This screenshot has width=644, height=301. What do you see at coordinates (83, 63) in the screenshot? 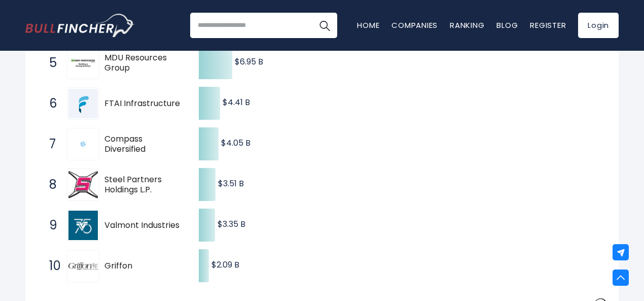
I see `img: MDU Resources Group` at bounding box center [83, 63].